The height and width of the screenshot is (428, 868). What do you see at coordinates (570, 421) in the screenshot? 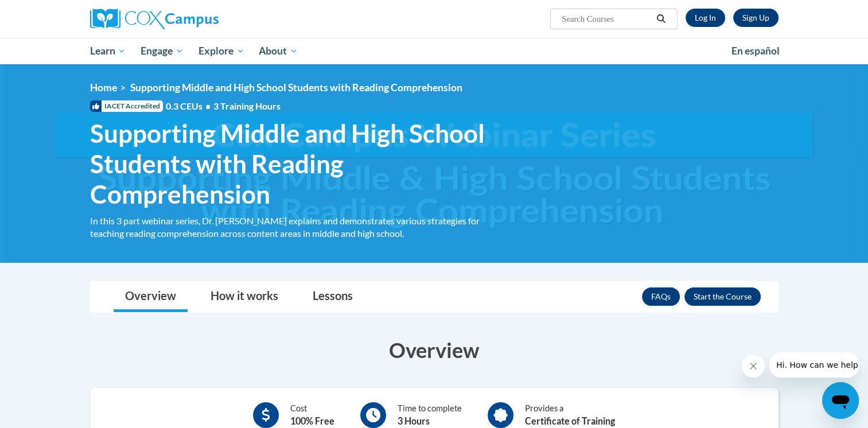
I see `b: Certificate of Training` at bounding box center [570, 421].